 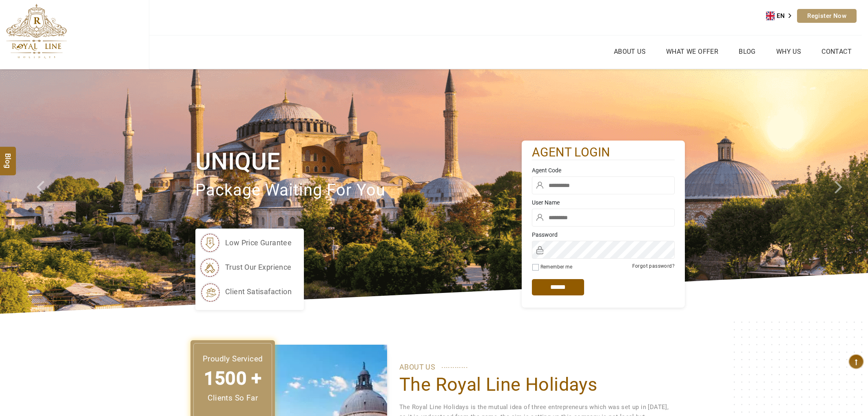 What do you see at coordinates (846, 192) in the screenshot?
I see `a: Check next image` at bounding box center [846, 192].